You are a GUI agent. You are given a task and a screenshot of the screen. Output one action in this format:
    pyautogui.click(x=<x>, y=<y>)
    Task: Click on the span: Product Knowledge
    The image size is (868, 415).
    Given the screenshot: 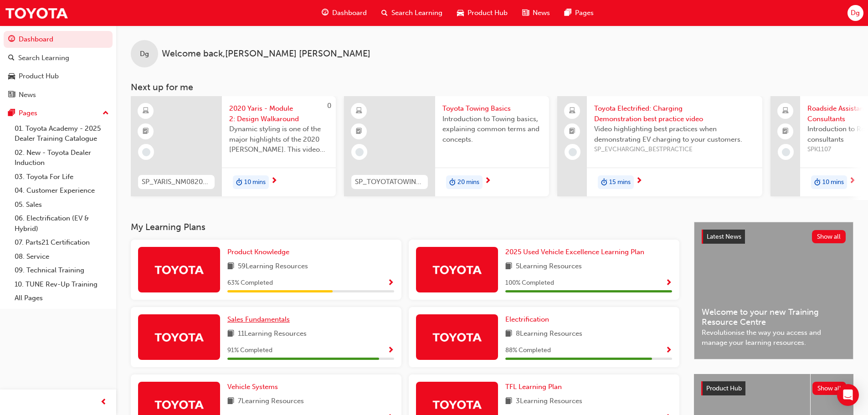 What is the action you would take?
    pyautogui.click(x=258, y=252)
    